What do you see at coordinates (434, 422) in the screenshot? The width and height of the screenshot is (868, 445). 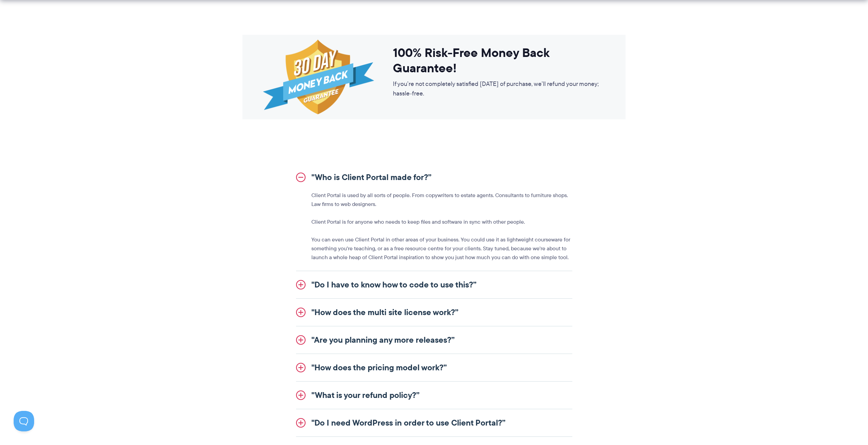 I see `a: "Do I need WordPress in order to use Client Portal?”` at bounding box center [434, 422].